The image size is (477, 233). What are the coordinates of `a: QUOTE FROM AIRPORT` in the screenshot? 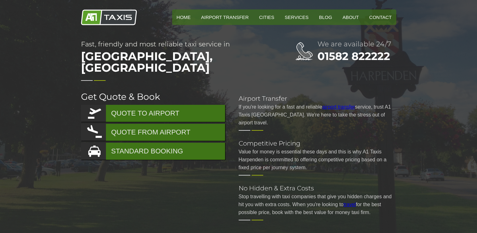 It's located at (153, 132).